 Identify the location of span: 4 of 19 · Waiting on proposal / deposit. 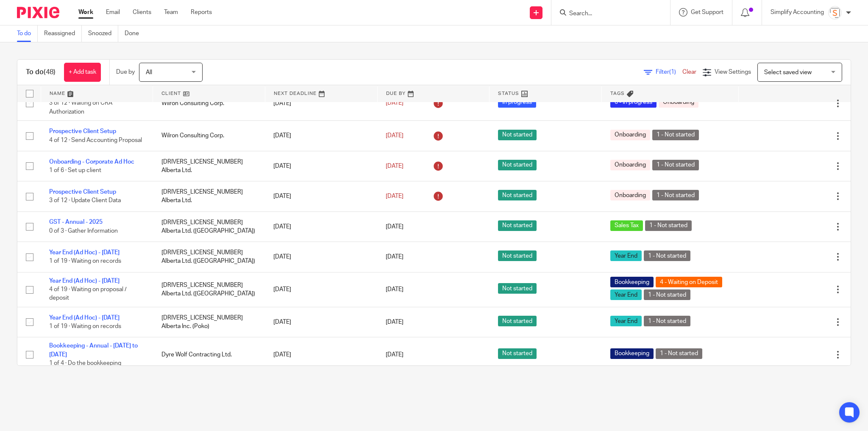
(88, 294).